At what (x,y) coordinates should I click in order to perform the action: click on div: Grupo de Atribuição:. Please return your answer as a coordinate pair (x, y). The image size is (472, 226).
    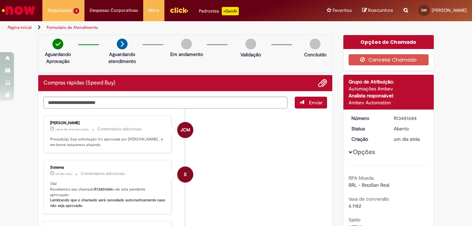
    Looking at the image, I should click on (388, 82).